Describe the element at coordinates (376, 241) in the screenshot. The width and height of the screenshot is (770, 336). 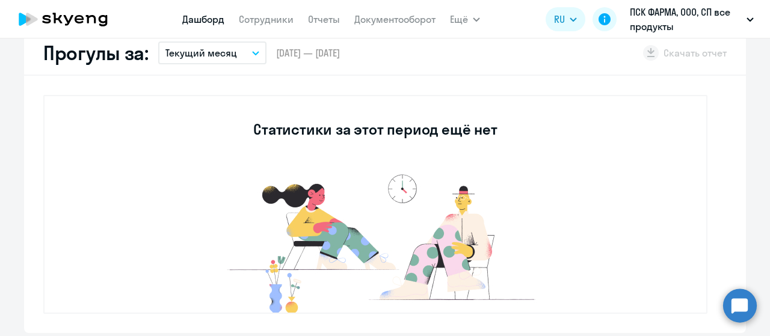
I see `img: no-data` at that location.